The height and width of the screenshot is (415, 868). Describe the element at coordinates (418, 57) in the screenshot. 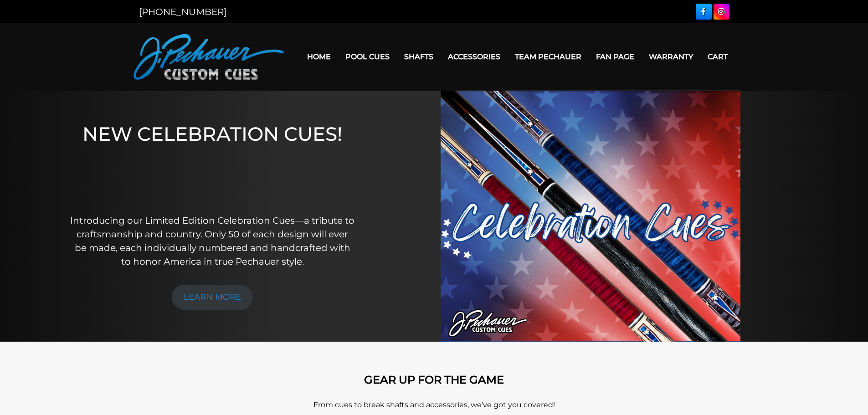

I see `a: Shafts` at that location.